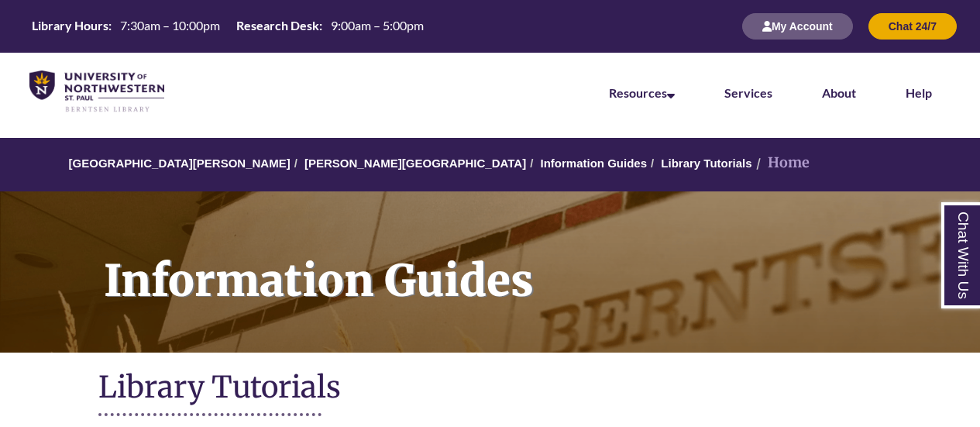  Describe the element at coordinates (96, 92) in the screenshot. I see `img: UNWSP Library Logo` at that location.